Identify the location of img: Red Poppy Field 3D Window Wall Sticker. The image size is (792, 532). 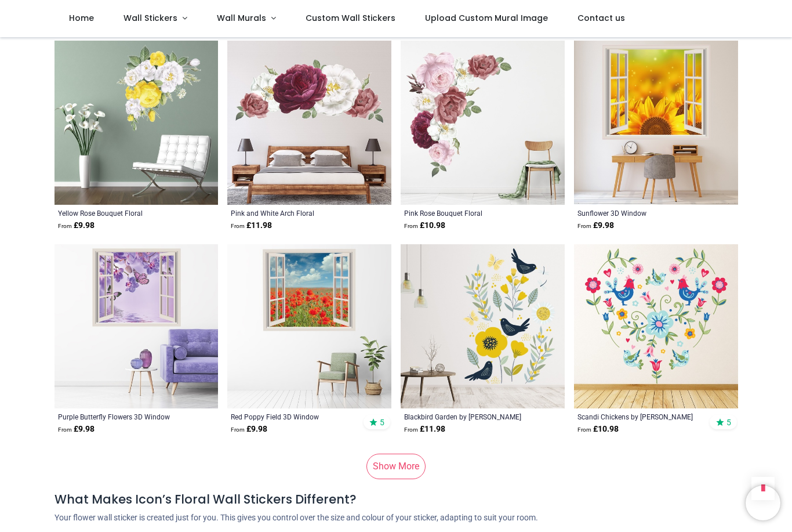
(309, 326).